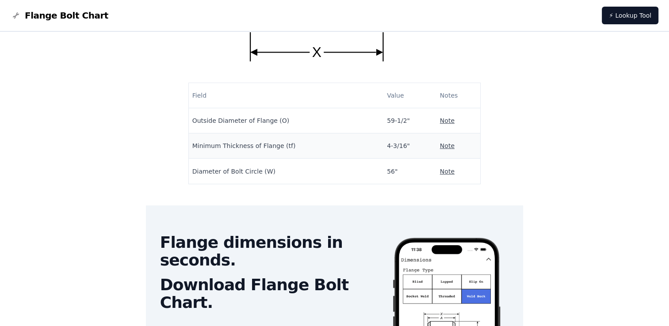 This screenshot has height=326, width=669. I want to click on td: Minimum Thickness of Flange (tf), so click(286, 146).